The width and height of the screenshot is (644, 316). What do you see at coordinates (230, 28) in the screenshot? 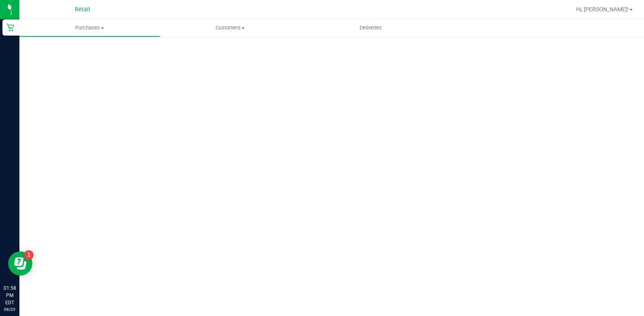
I see `span: Customers` at bounding box center [230, 28].